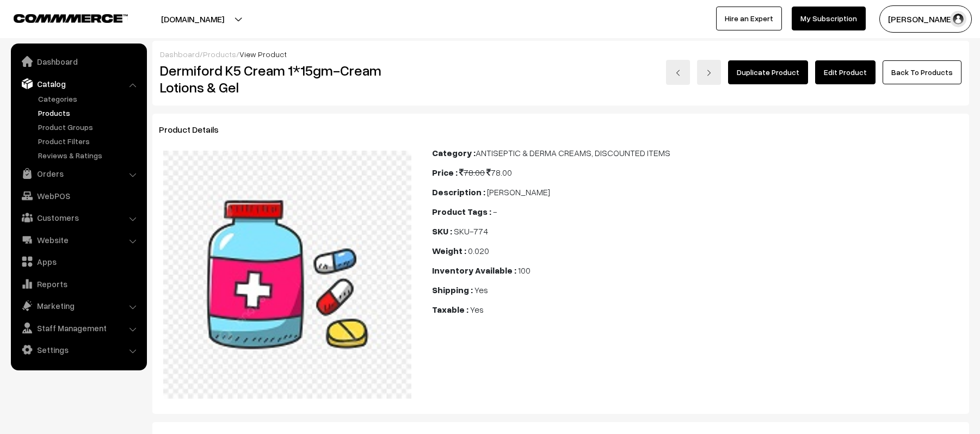 The height and width of the screenshot is (434, 980). Describe the element at coordinates (78, 350) in the screenshot. I see `a: Settings` at that location.